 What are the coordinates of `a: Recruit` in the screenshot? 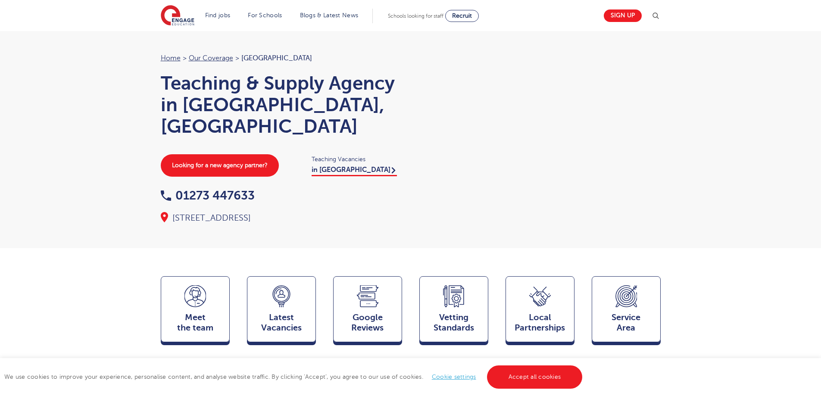 It's located at (462, 16).